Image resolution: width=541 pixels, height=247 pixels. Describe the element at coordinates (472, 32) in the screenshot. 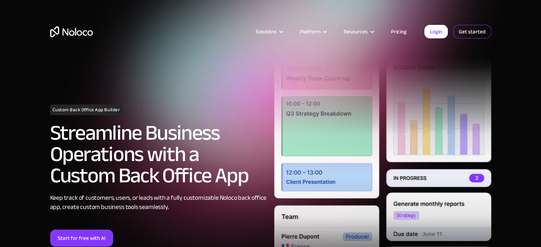

I see `a: Get started` at that location.